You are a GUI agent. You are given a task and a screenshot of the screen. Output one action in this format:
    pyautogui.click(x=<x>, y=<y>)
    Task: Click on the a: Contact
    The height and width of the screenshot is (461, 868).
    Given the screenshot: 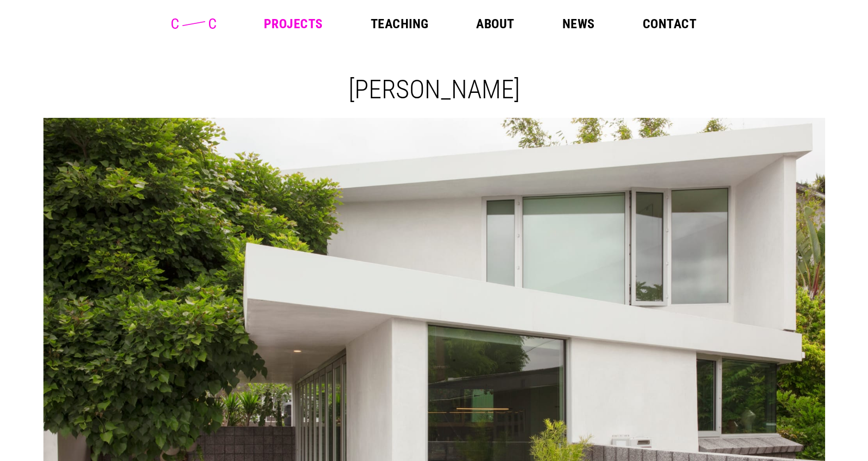 What is the action you would take?
    pyautogui.click(x=670, y=24)
    